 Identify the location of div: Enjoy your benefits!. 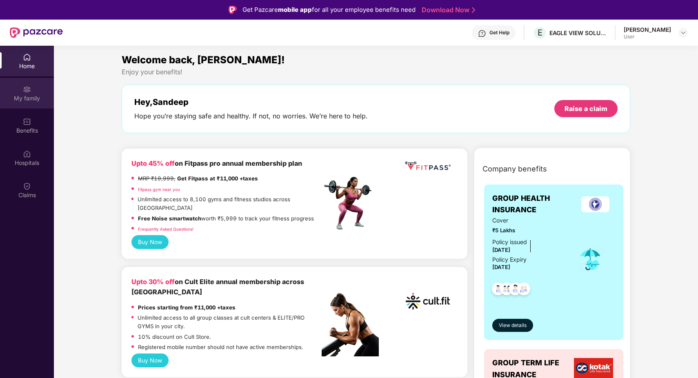
(376, 72).